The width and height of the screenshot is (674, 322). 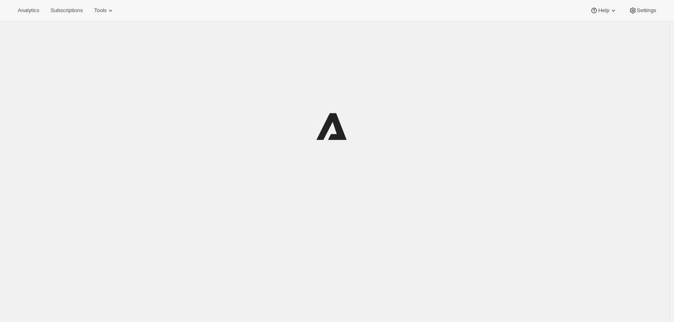 I want to click on button: Tools, so click(x=104, y=10).